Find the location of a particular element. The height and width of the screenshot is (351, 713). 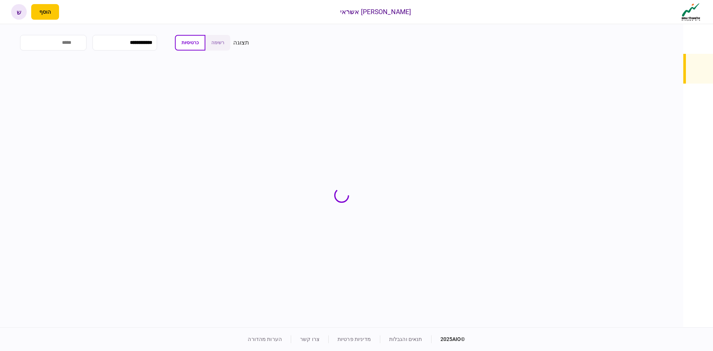

button: כרטיסיות is located at coordinates (190, 43).